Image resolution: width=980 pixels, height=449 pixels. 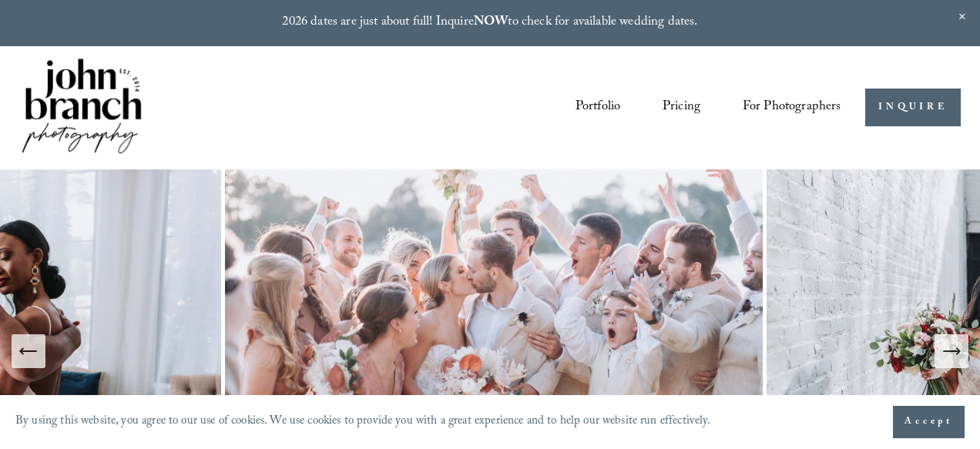 I want to click on img: John Branch IV Photography, so click(x=81, y=107).